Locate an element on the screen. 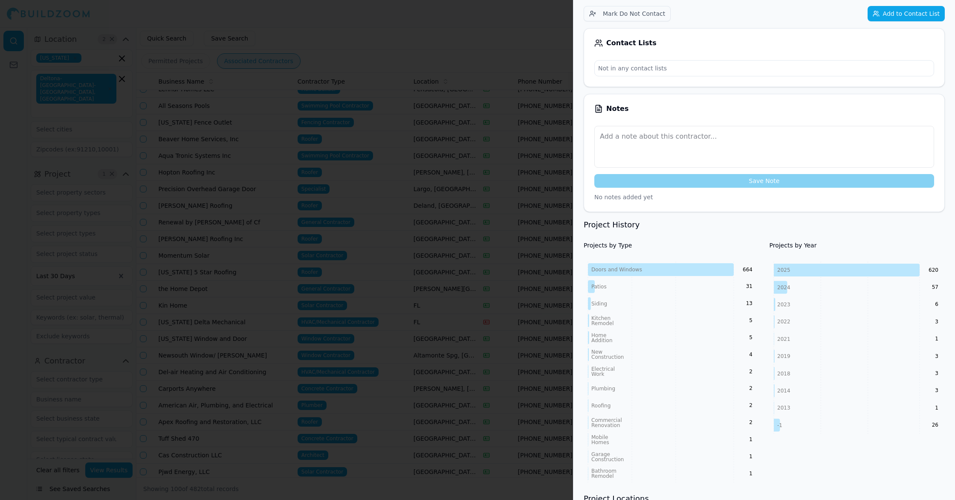 Image resolution: width=955 pixels, height=500 pixels. tspan: -1 is located at coordinates (780, 425).